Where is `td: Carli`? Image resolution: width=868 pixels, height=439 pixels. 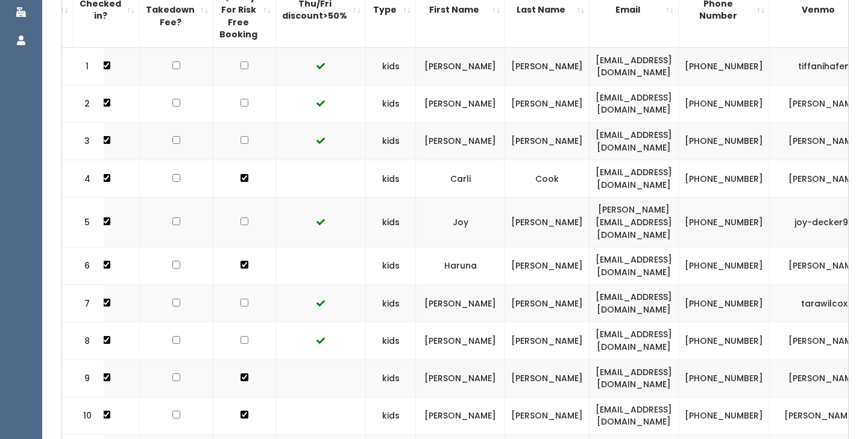 td: Carli is located at coordinates (460, 179).